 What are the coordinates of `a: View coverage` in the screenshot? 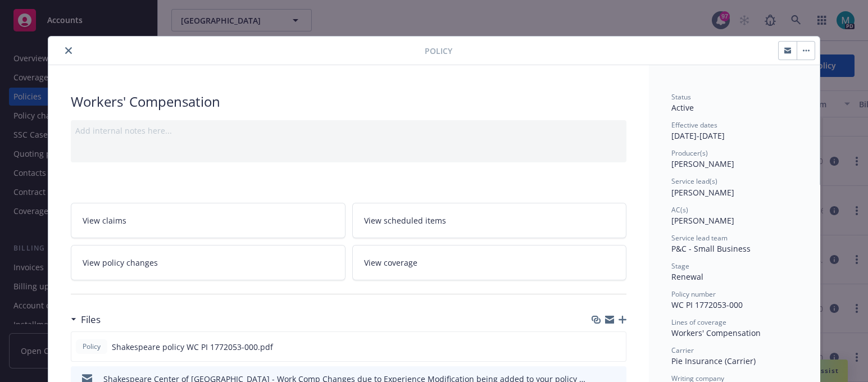 It's located at (490, 262).